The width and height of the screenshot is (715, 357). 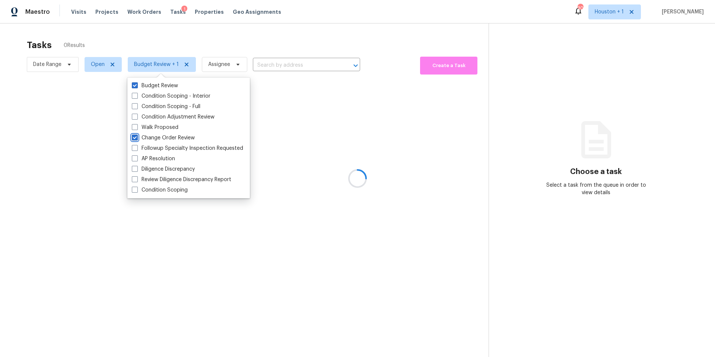 What do you see at coordinates (184, 9) in the screenshot?
I see `div: 1` at bounding box center [184, 9].